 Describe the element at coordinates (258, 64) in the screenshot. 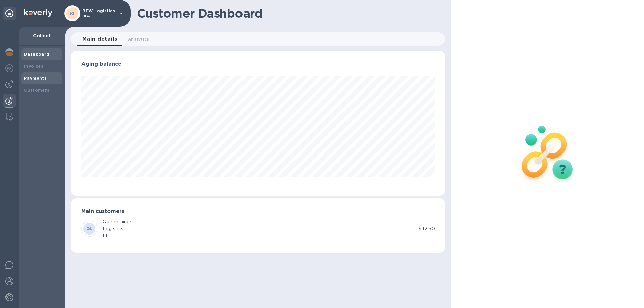

I see `h3: Aging balance` at that location.